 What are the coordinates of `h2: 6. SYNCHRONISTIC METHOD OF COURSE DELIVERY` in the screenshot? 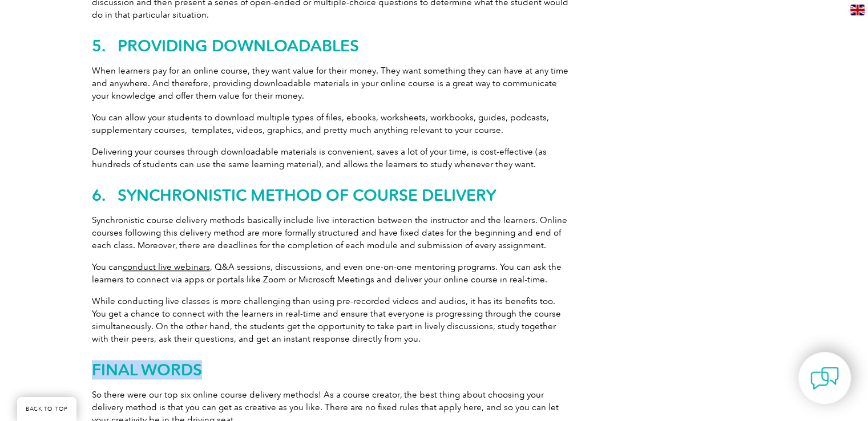 It's located at (332, 195).